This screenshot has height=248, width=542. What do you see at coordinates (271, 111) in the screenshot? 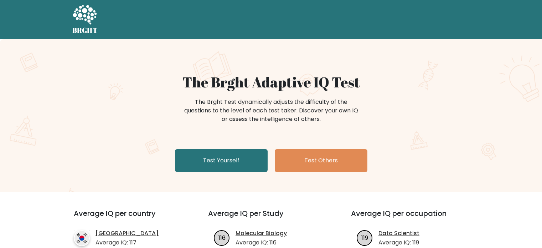
I see `div: The Brght Test dynamically adjusts the difficulty of the questions to the level of each test take...` at bounding box center [271, 111].